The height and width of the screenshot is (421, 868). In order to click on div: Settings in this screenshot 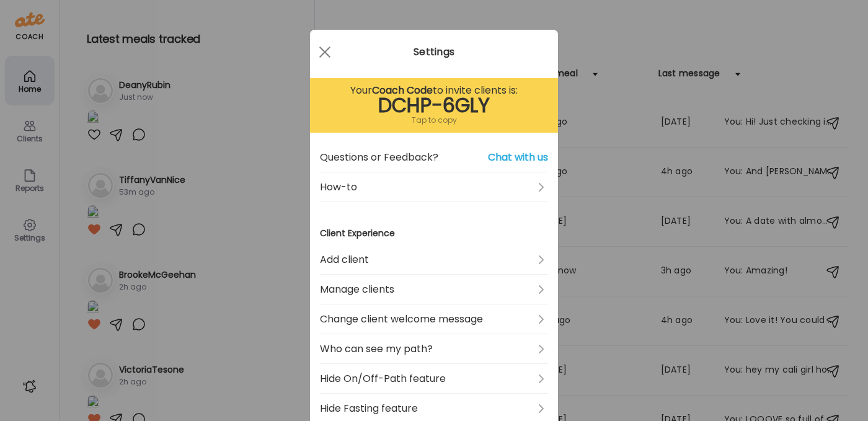, I will do `click(434, 53)`.